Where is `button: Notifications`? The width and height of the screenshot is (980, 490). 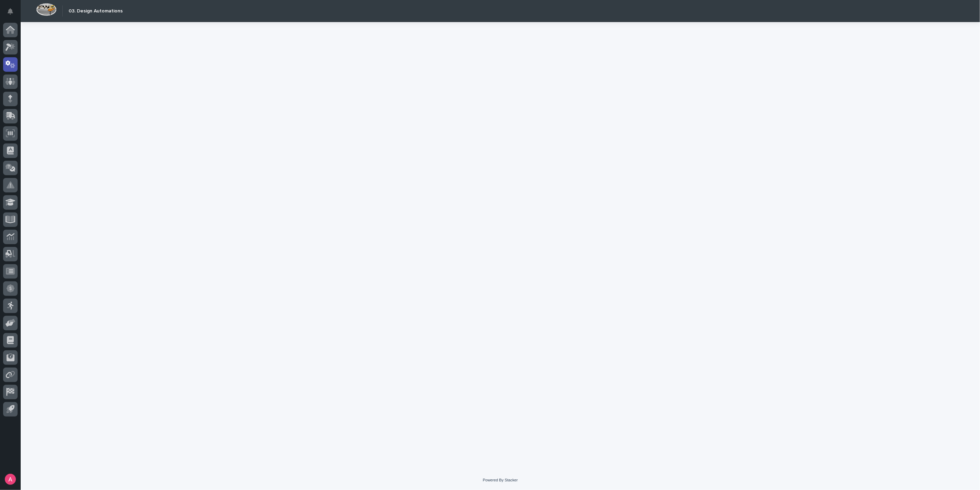 button: Notifications is located at coordinates (10, 12).